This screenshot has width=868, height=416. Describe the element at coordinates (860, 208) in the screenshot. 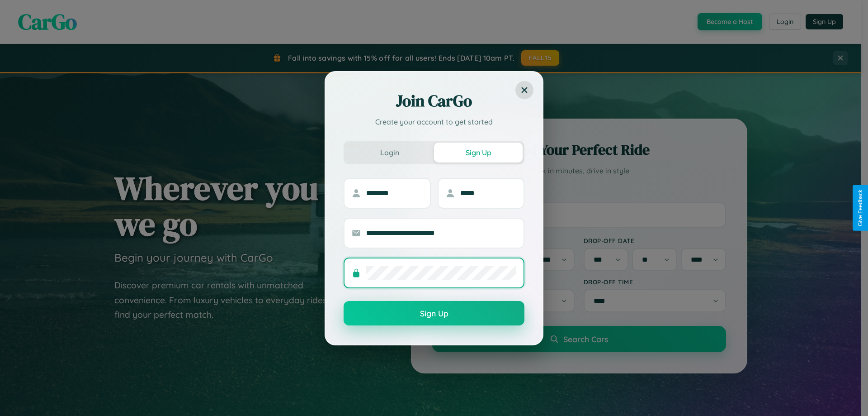

I see `div: Give Feedback` at that location.